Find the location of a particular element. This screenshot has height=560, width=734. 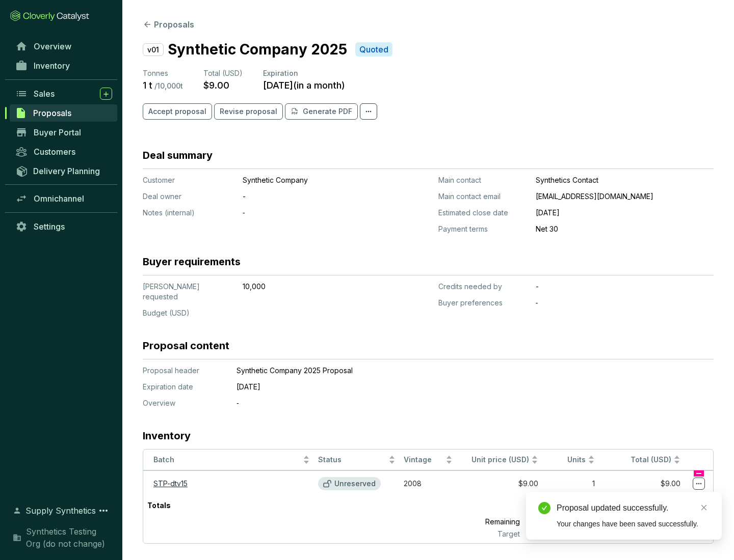

p: Synthetic Company 2025 is located at coordinates (257, 49).